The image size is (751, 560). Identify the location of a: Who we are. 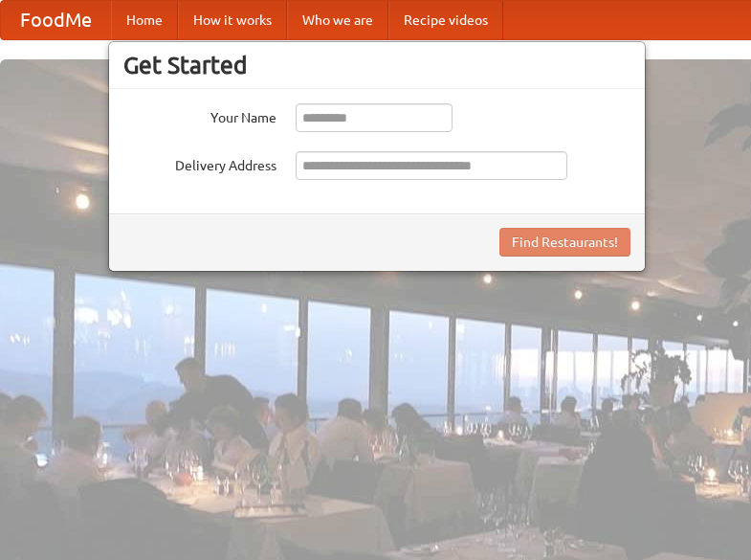
(338, 20).